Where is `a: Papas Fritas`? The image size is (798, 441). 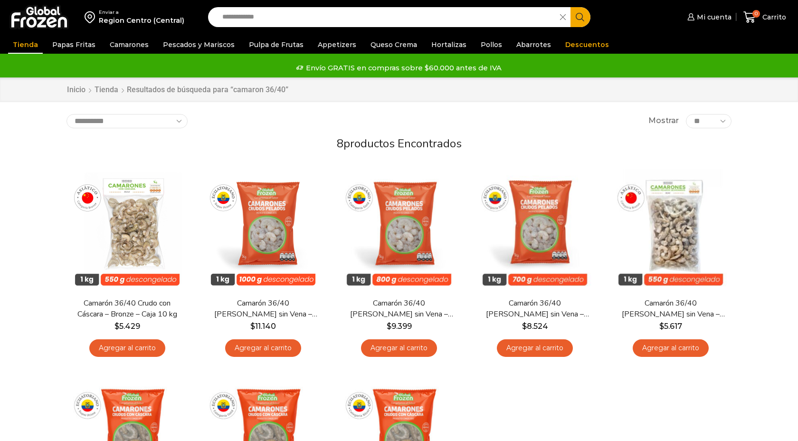 a: Papas Fritas is located at coordinates (74, 45).